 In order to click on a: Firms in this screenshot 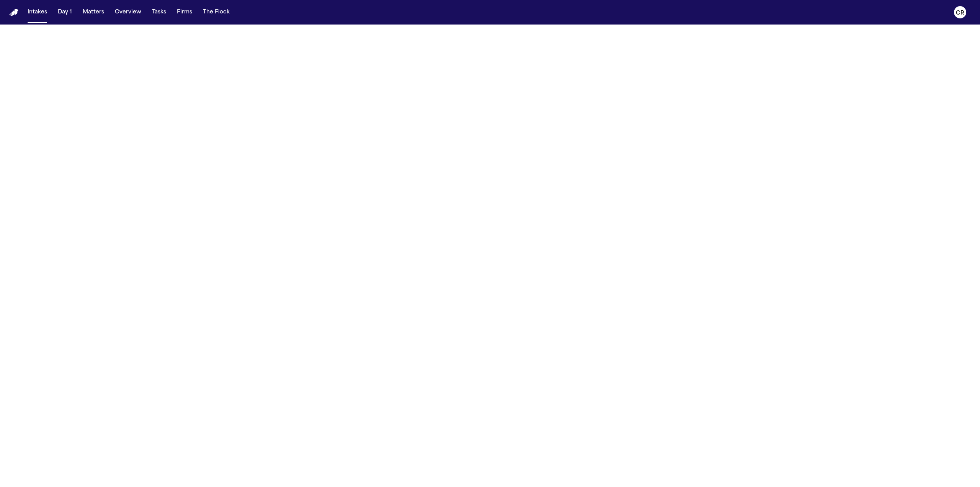, I will do `click(185, 12)`.